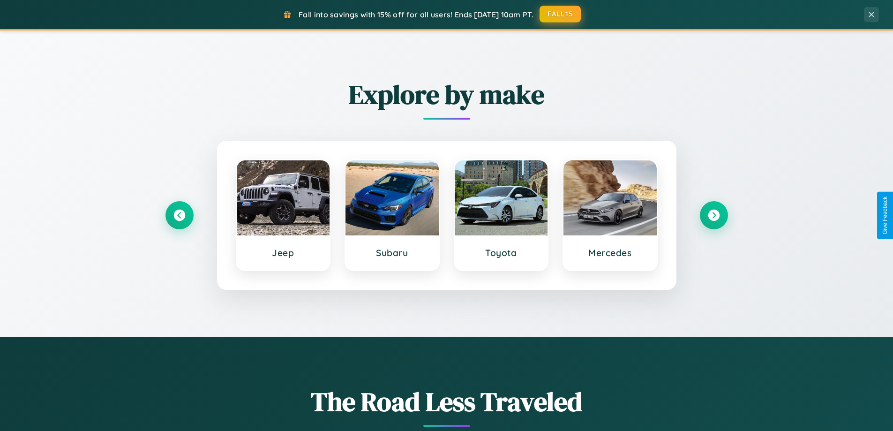 The width and height of the screenshot is (893, 431). I want to click on h3: Jeep, so click(283, 253).